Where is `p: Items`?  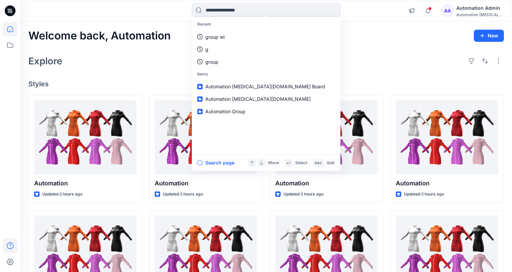
p: Items is located at coordinates (266, 74).